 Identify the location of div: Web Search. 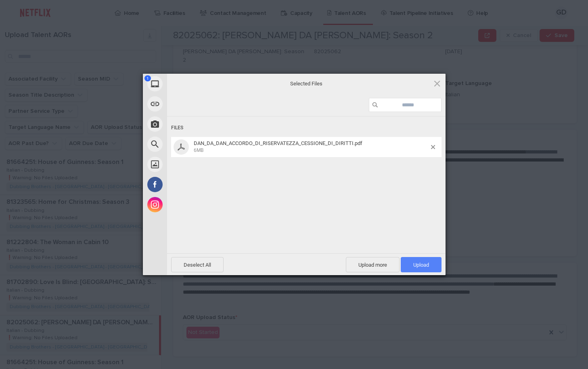
(191, 144).